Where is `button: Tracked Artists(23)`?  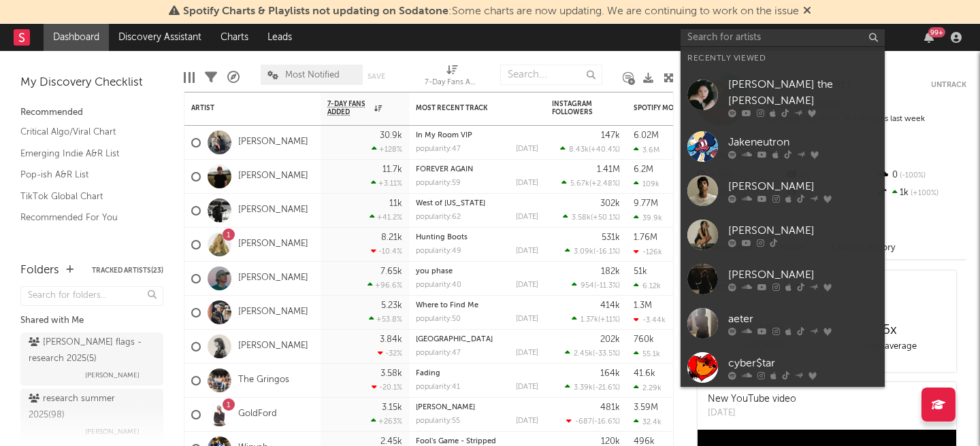
button: Tracked Artists(23) is located at coordinates (127, 271).